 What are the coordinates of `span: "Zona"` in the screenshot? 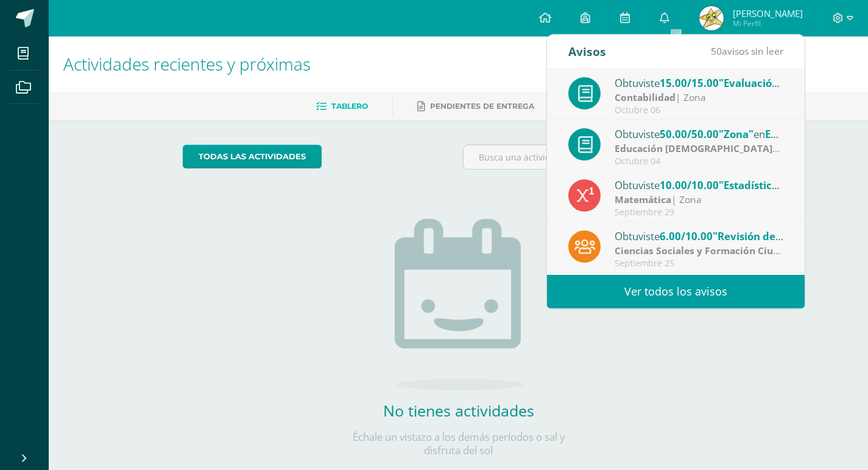 It's located at (735, 134).